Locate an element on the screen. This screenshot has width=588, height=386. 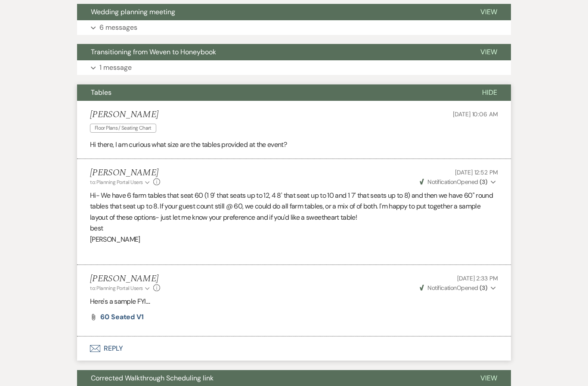
a: 60 seated v1 is located at coordinates (122, 317).